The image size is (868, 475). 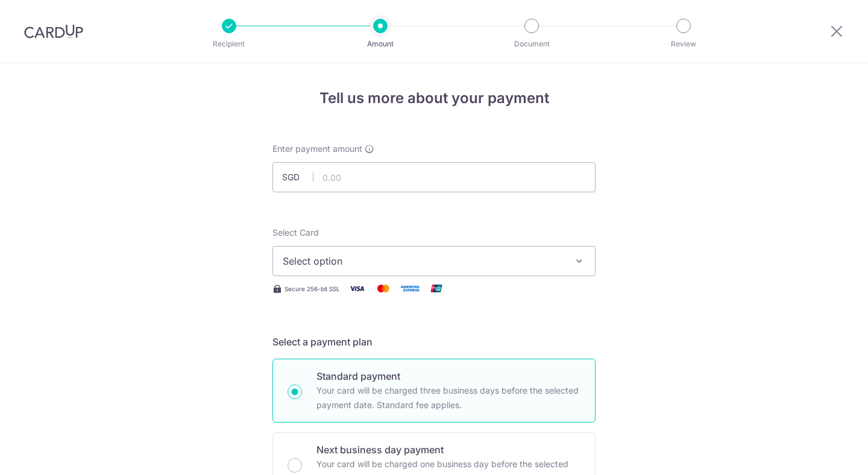 What do you see at coordinates (410, 288) in the screenshot?
I see `img: American Express` at bounding box center [410, 288].